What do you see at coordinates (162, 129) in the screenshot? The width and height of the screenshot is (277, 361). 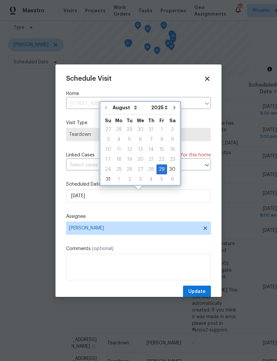 I see `div: Fri Aug 01 2025` at bounding box center [162, 129].